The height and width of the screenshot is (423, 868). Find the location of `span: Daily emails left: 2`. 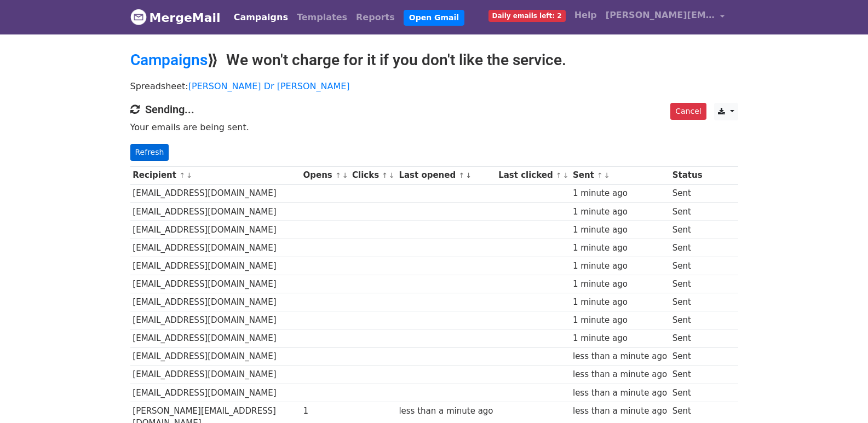

span: Daily emails left: 2 is located at coordinates (527, 16).